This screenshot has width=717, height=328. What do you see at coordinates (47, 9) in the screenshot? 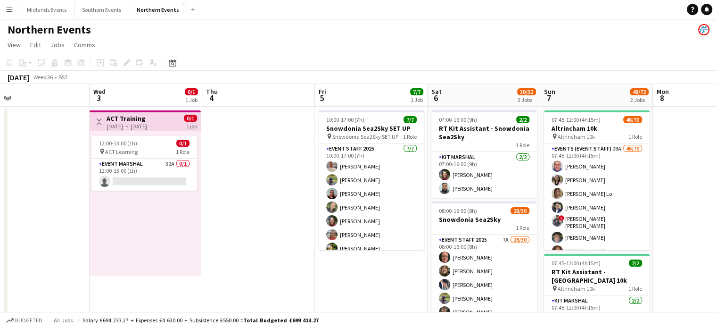
I see `button: Midlands Events` at bounding box center [47, 9].